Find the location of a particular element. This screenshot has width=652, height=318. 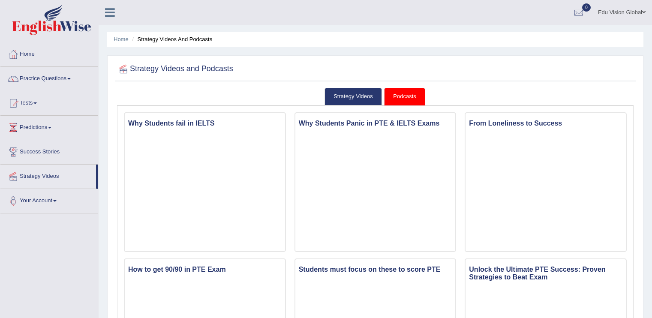

h3: Unlock the Ultimate PTE Success: Proven Strategies to Beat Exam is located at coordinates (546, 273).